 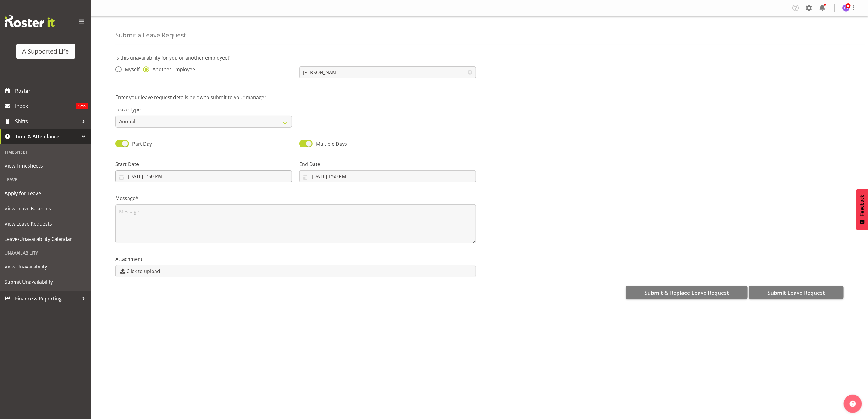 I want to click on span: Apply for Leave, so click(x=46, y=193).